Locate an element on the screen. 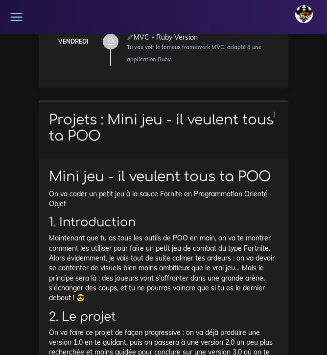  p: Maintenant que tu as tous les outils de POO en main, on va te montrer comment les utiliser pour f... is located at coordinates (164, 268).